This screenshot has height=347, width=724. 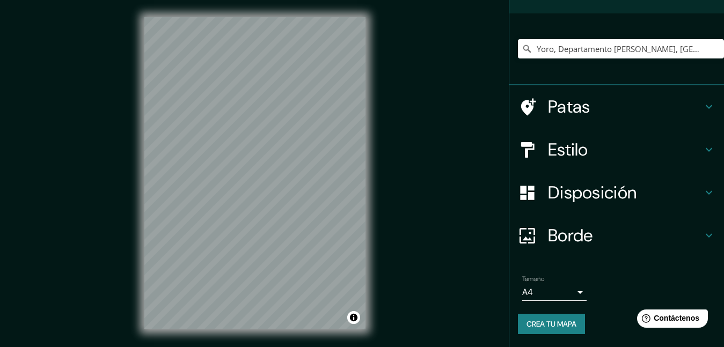 What do you see at coordinates (617, 193) in the screenshot?
I see `div: Disposición` at bounding box center [617, 193].